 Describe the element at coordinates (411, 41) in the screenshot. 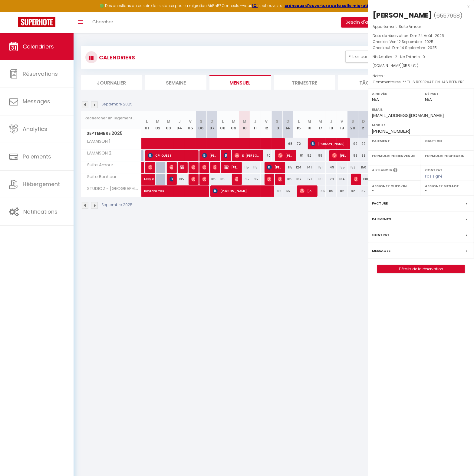

I see `span: Ven 12 Septembre . 2025` at that location.